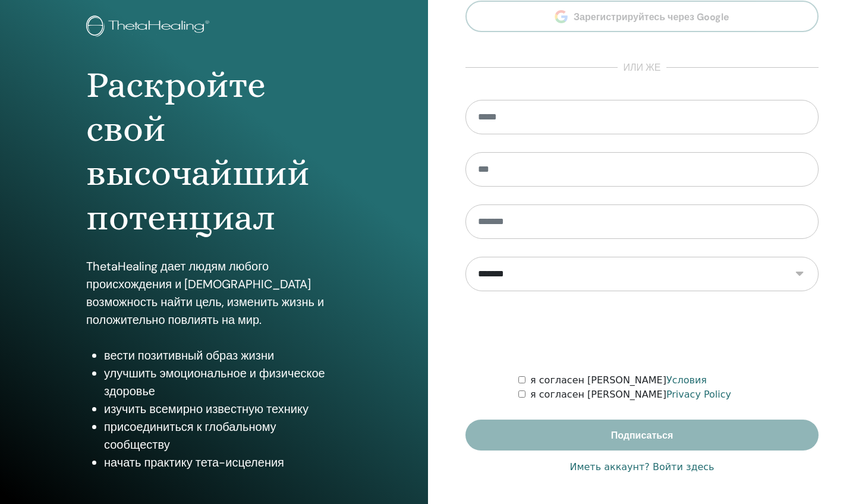 This screenshot has width=856, height=504. I want to click on li: изучить всемирно известную технику, so click(223, 409).